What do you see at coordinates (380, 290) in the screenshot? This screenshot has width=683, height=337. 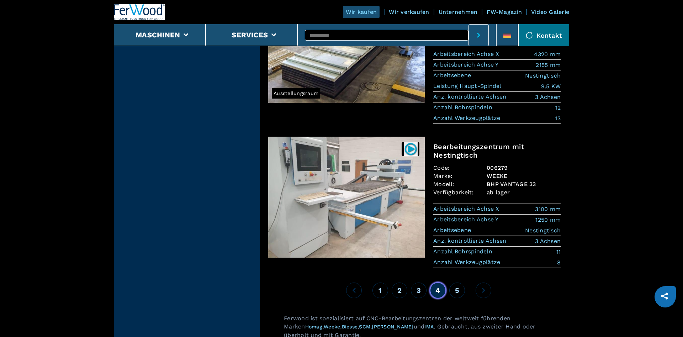 I see `span: 1` at bounding box center [380, 290].